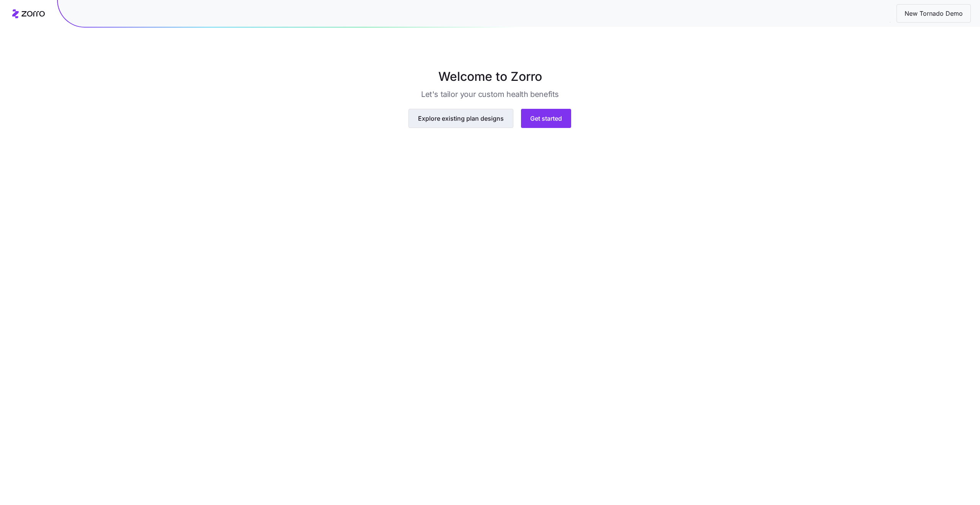 This screenshot has width=980, height=505. Describe the element at coordinates (934, 14) in the screenshot. I see `span: New Tornado Demo` at that location.